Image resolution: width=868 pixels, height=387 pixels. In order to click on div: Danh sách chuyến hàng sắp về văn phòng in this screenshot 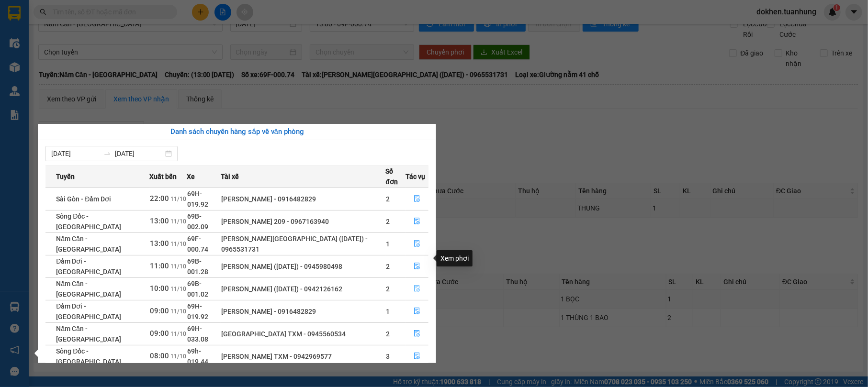, I will do `click(237, 132)`.